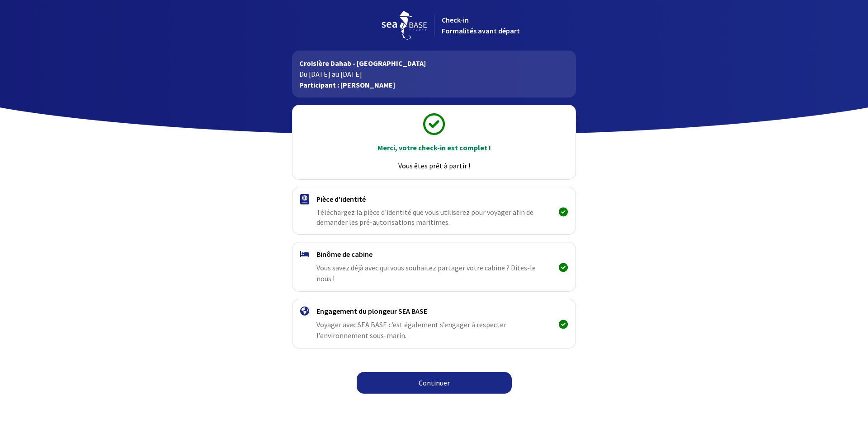 This screenshot has width=868, height=432. I want to click on img: engagement.svg, so click(305, 311).